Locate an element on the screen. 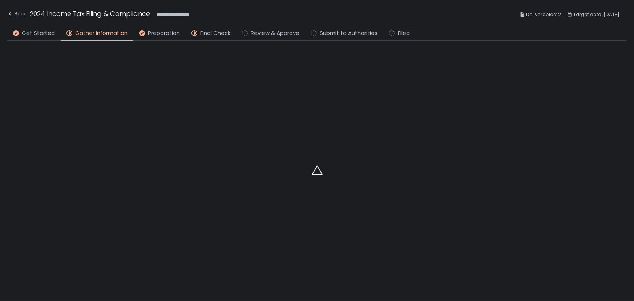 The height and width of the screenshot is (301, 634). span: Get Started is located at coordinates (38, 33).